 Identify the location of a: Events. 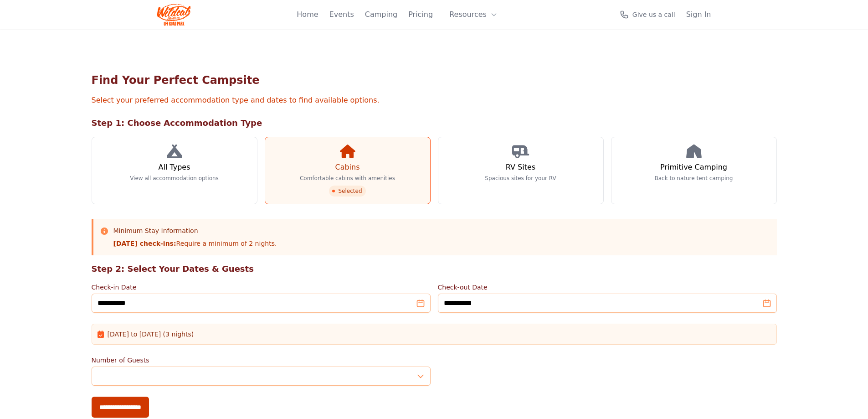
(342, 15).